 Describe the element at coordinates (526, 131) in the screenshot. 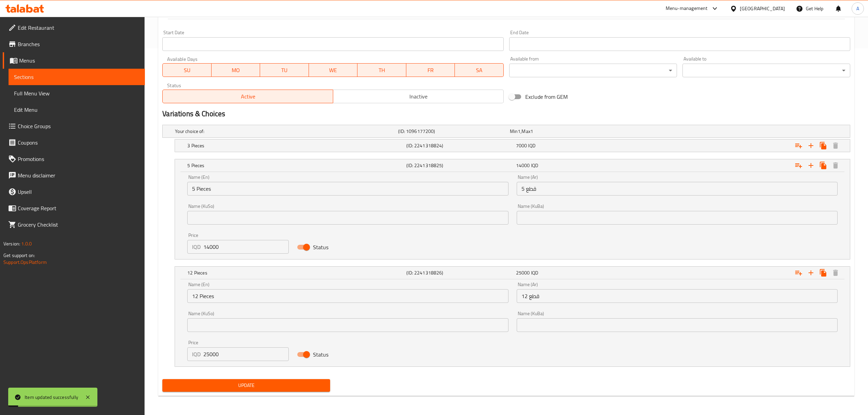

I see `span: Max` at that location.